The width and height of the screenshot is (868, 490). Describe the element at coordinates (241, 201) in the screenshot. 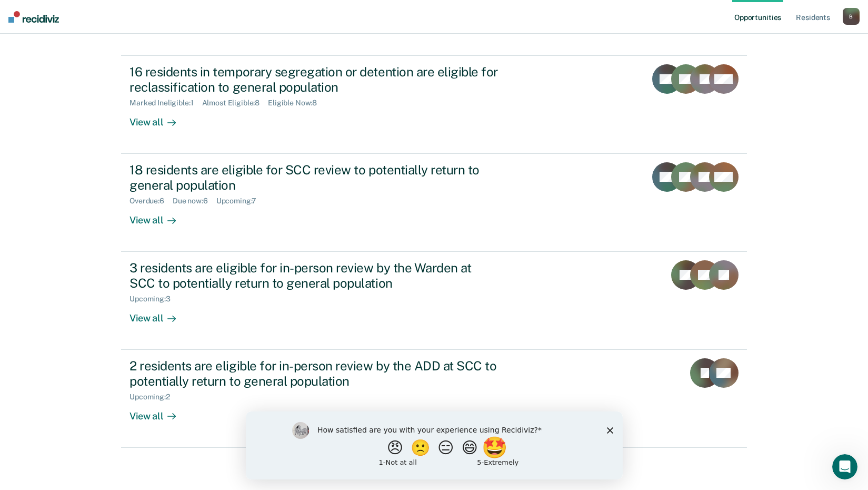

I see `div: Upcoming : 7` at that location.